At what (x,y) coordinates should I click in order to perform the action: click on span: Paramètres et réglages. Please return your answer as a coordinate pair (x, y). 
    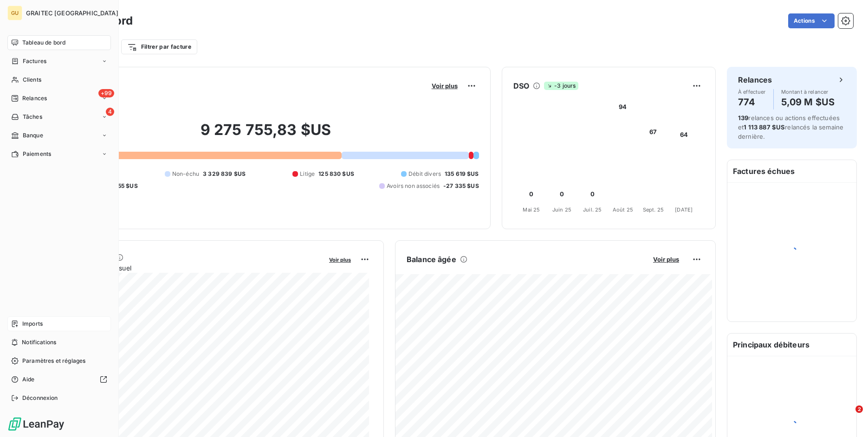
    Looking at the image, I should click on (54, 361).